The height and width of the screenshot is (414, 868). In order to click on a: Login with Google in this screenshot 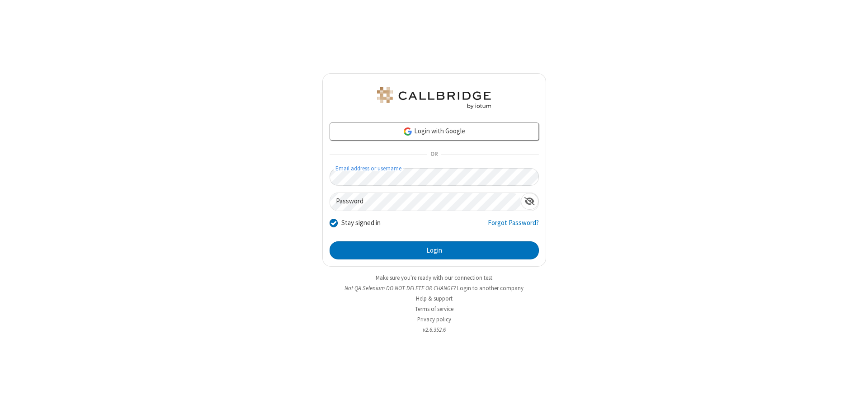, I will do `click(434, 131)`.